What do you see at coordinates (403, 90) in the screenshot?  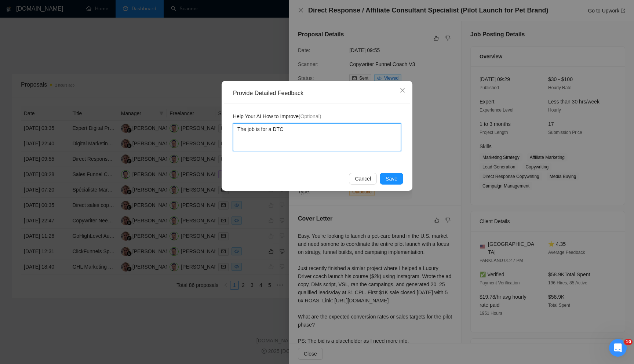 I see `span: close` at bounding box center [403, 90].